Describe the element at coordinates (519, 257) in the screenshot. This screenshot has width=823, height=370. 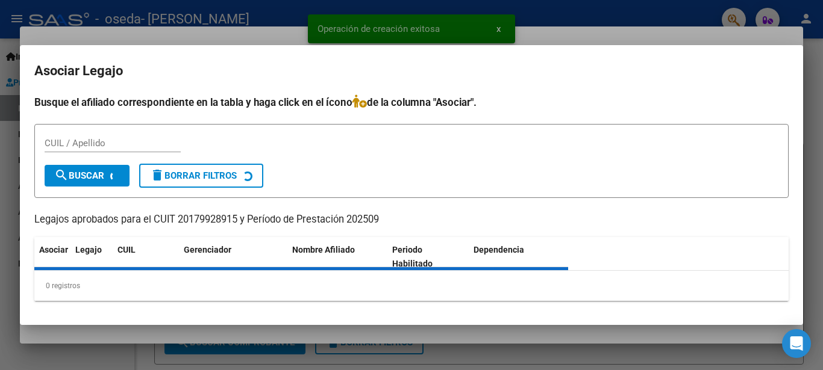
I see `datatable-header-cell: Dependencia` at that location.